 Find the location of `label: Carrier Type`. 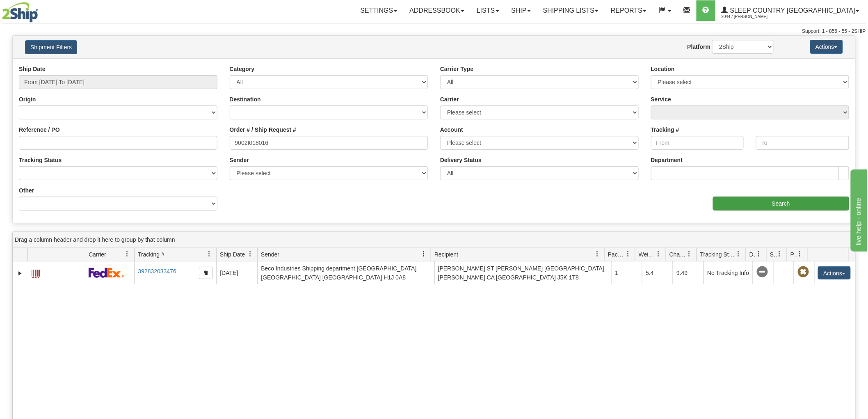

label: Carrier Type is located at coordinates (456, 69).